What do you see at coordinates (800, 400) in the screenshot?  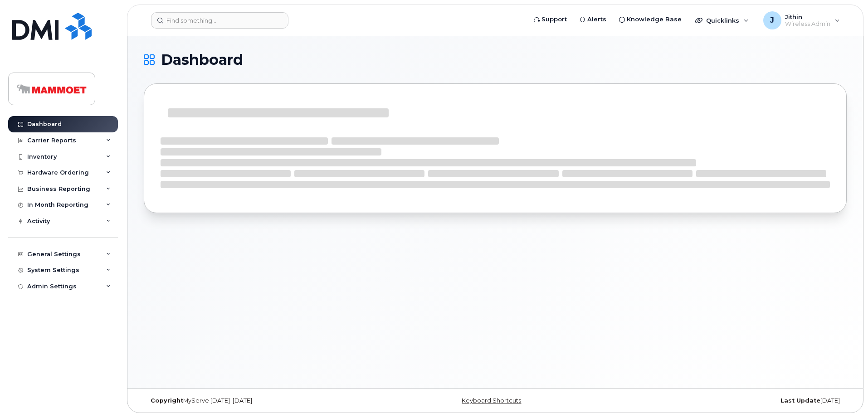 I see `strong: Last Update` at bounding box center [800, 400].